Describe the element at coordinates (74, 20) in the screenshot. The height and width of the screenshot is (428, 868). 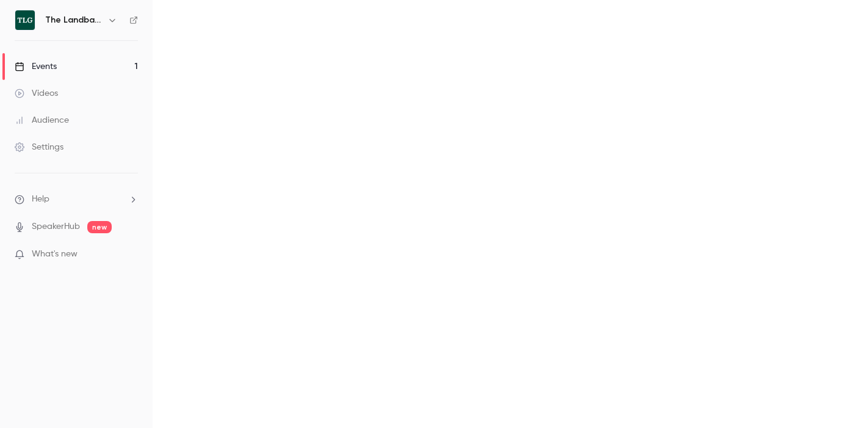
I see `h6: The Landbanking Group` at that location.